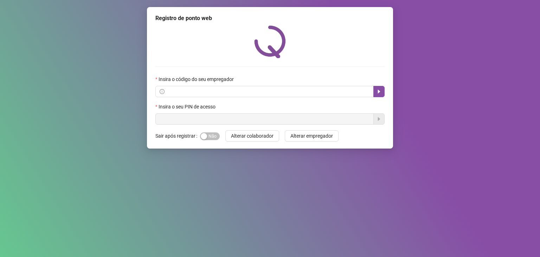 Image resolution: width=540 pixels, height=257 pixels. I want to click on span: Alterar empregador, so click(311, 136).